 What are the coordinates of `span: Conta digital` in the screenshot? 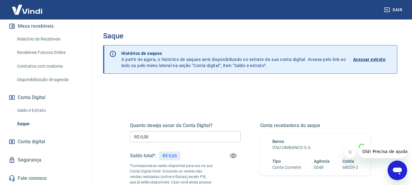 It's located at (31, 142).